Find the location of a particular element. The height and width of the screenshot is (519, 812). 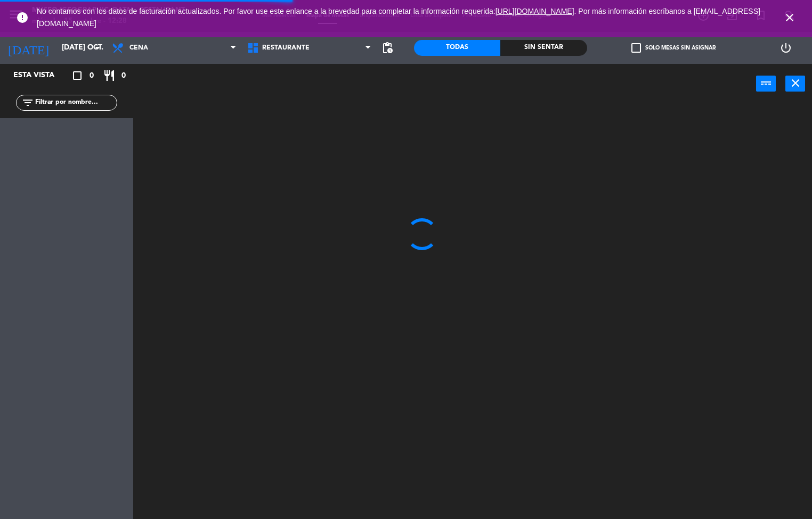

span: pending_actions is located at coordinates (388, 48).